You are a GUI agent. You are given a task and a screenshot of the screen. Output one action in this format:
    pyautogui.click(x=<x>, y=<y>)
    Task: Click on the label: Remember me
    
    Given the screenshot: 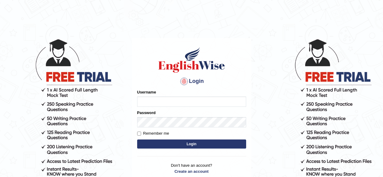 What is the action you would take?
    pyautogui.click(x=153, y=134)
    